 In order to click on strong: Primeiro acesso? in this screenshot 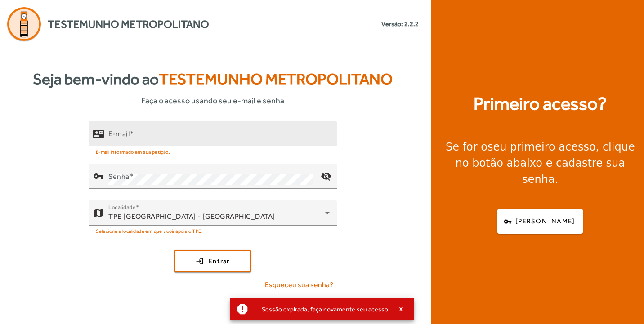, I will do `click(540, 104)`.